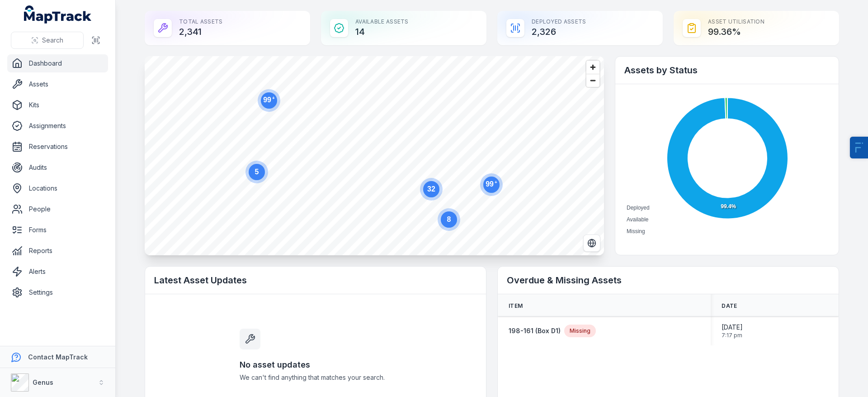 The height and width of the screenshot is (397, 868). What do you see at coordinates (57, 357) in the screenshot?
I see `strong: Contact MapTrack` at bounding box center [57, 357].